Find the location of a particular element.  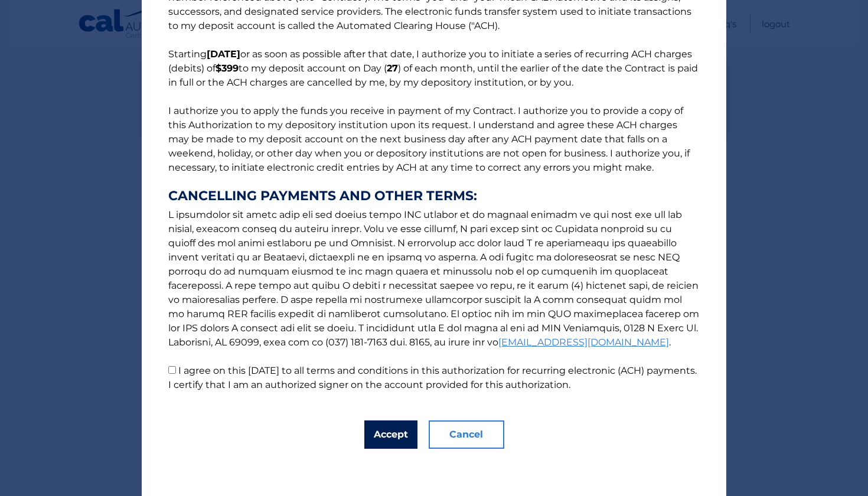

button: Accept is located at coordinates (391, 435).